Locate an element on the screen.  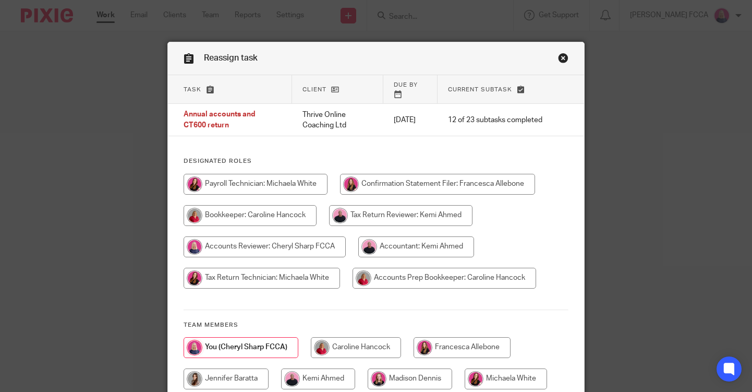
span: Client is located at coordinates (314, 89).